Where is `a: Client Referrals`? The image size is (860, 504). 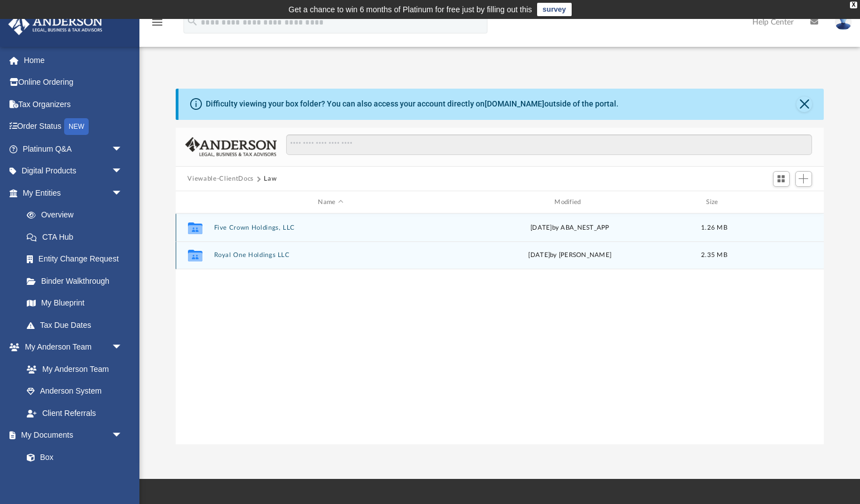 a: Client Referrals is located at coordinates (75, 413).